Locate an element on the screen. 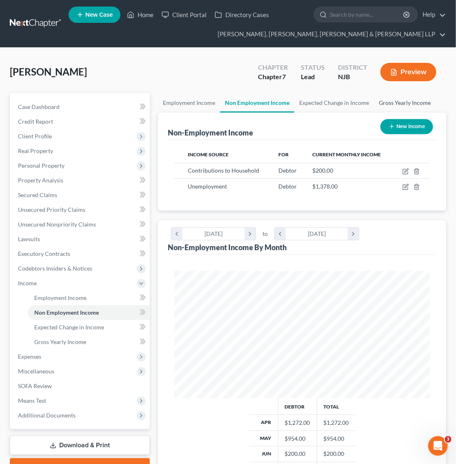 The height and width of the screenshot is (464, 456). span: SOFA Review is located at coordinates (35, 386).